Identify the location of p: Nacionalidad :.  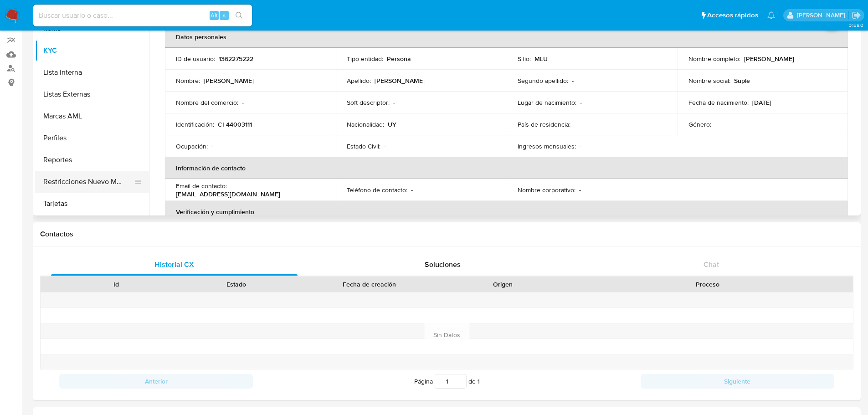
(365, 124).